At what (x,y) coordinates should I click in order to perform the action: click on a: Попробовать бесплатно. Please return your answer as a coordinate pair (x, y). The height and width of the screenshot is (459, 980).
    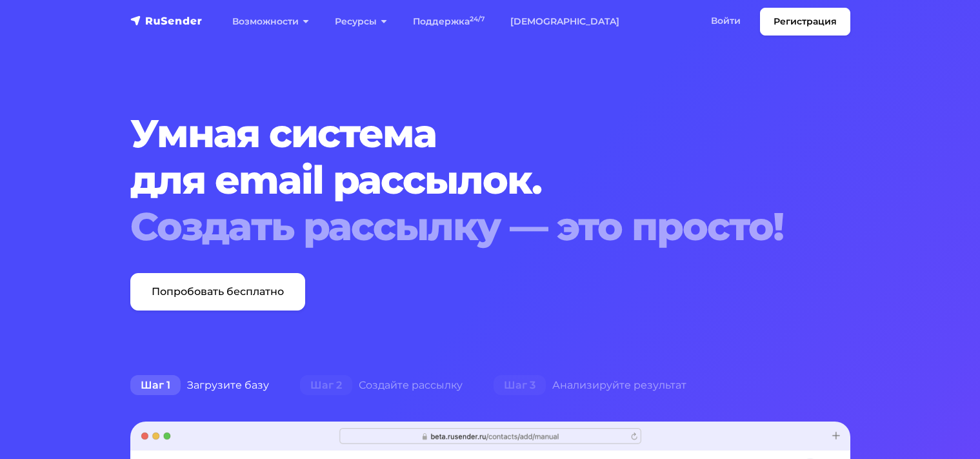
    Looking at the image, I should click on (217, 292).